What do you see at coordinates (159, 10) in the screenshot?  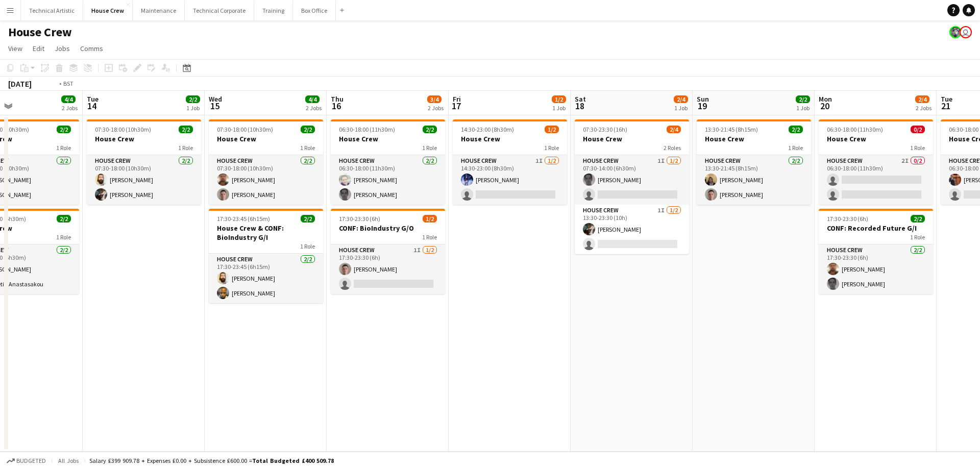 I see `button: Maintenance` at bounding box center [159, 10].